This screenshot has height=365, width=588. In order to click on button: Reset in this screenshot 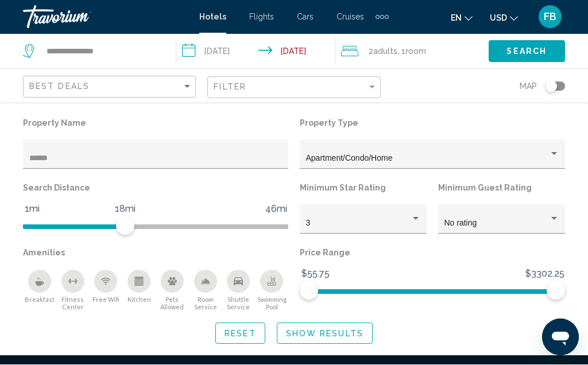, I will do `click(240, 334)`.